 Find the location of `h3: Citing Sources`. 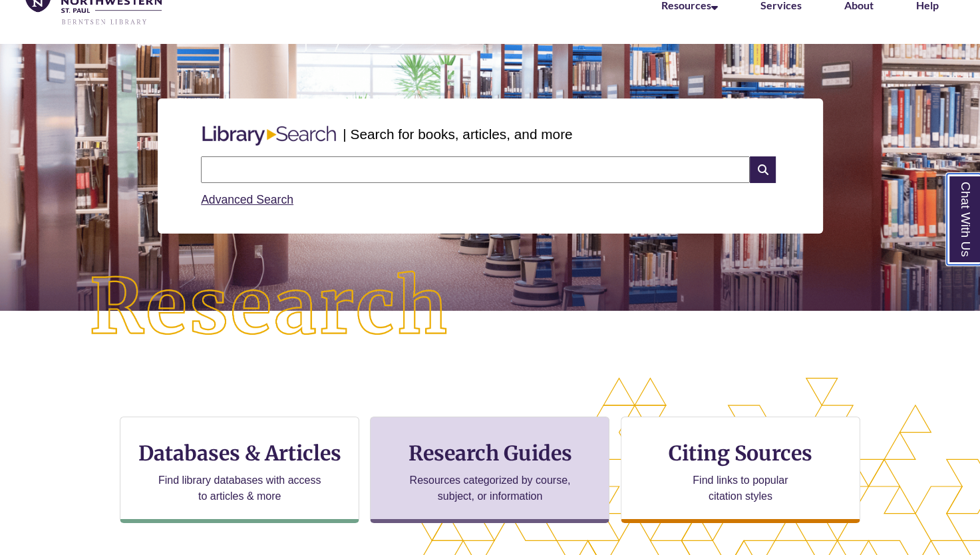

h3: Citing Sources is located at coordinates (740, 453).